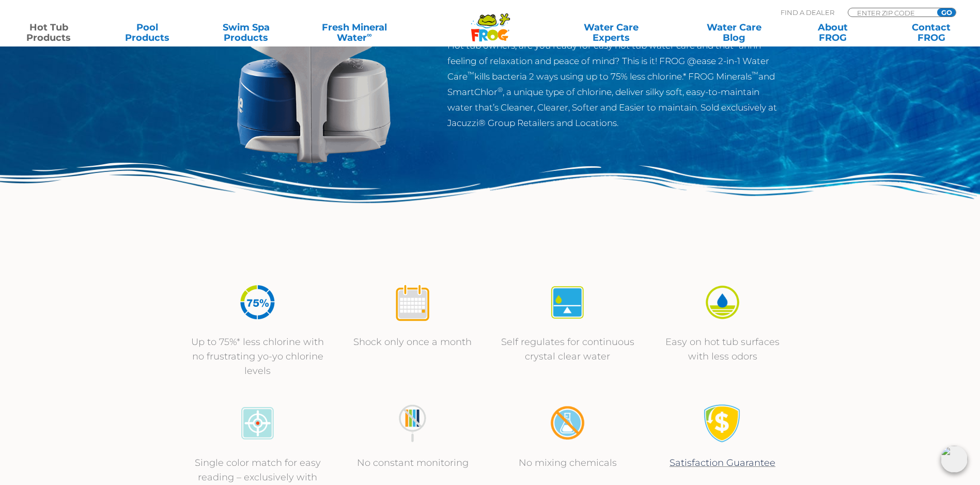  I want to click on p: No mixing chemicals, so click(568, 462).